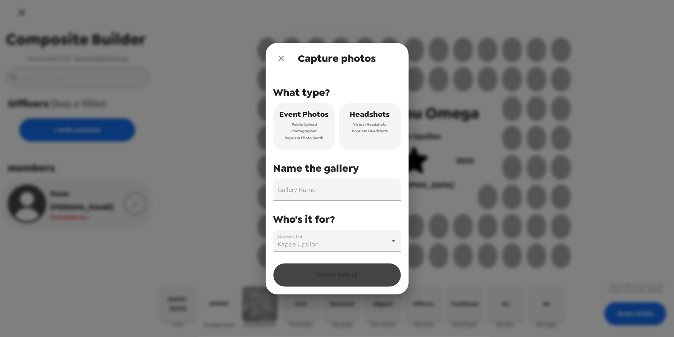 The height and width of the screenshot is (337, 674). Describe the element at coordinates (305, 131) in the screenshot. I see `span: Photographer` at that location.